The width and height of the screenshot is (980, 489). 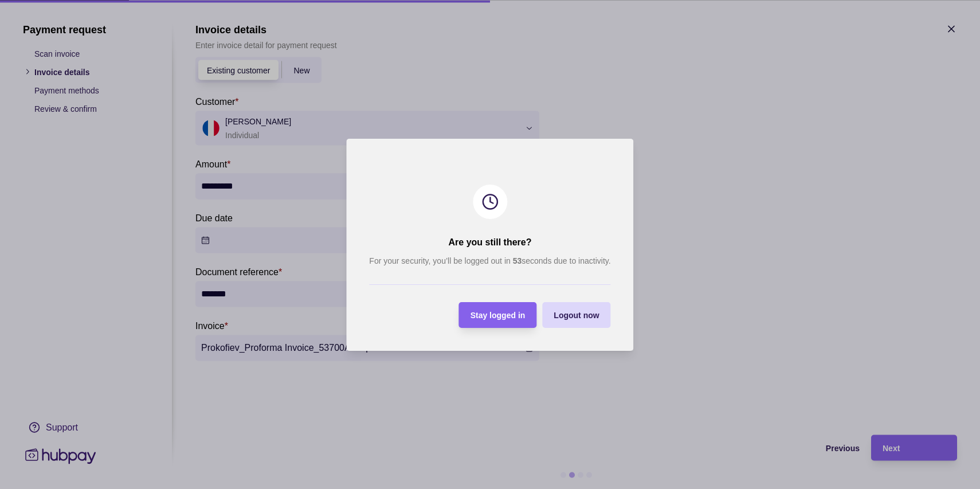 What do you see at coordinates (489, 261) in the screenshot?
I see `p: For your security, you’ll be logged out in seconds due to inactivity.` at bounding box center [489, 261].